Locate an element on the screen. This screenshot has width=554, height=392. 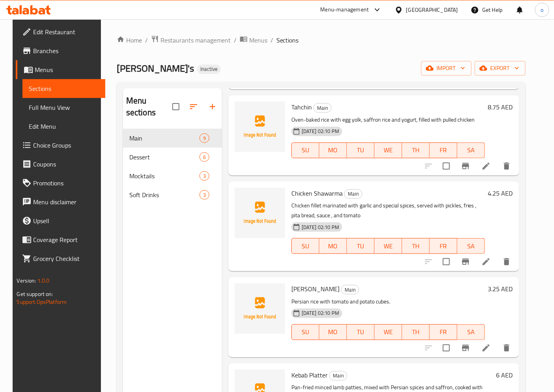
a: Grocery Checklist is located at coordinates (60, 259).